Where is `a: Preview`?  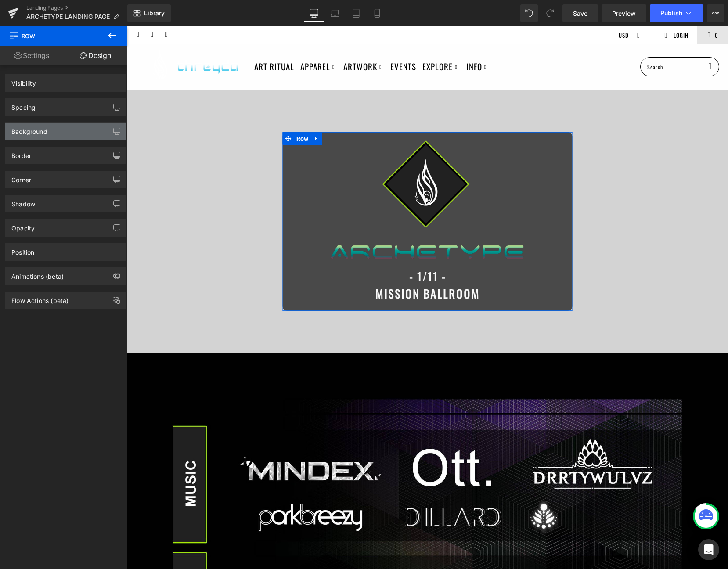 a: Preview is located at coordinates (624, 13).